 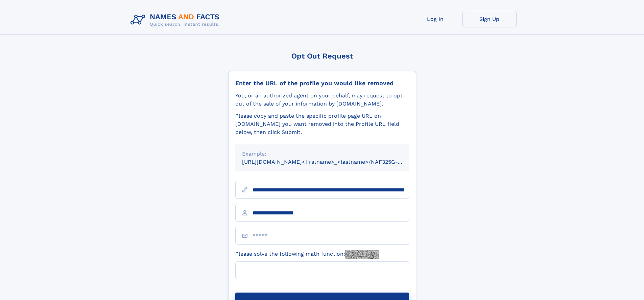 I want to click on a: Log In, so click(x=436, y=19).